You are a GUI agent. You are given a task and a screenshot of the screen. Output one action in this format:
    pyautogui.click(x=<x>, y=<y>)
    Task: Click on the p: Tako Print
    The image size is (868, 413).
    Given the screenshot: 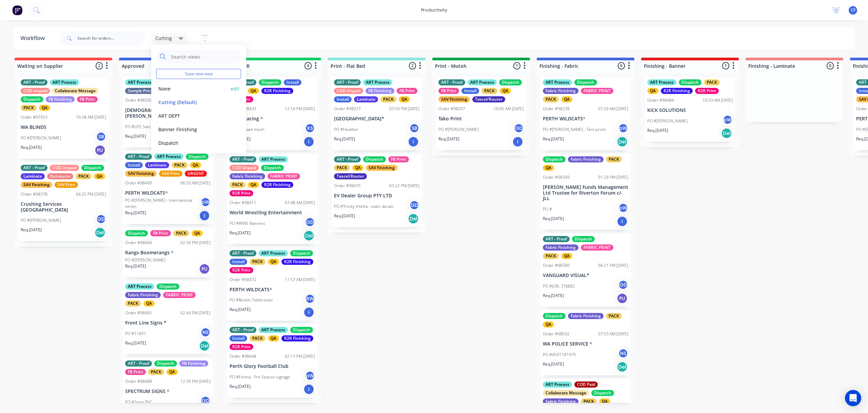 What is the action you would take?
    pyautogui.click(x=481, y=119)
    